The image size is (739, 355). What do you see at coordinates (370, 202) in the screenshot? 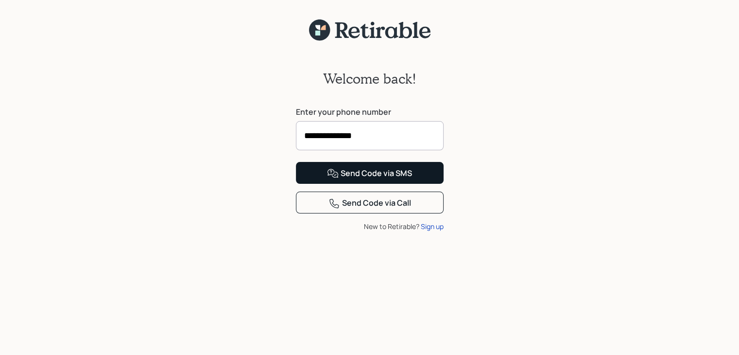
I see `button: Send Code via Call` at bounding box center [370, 202].